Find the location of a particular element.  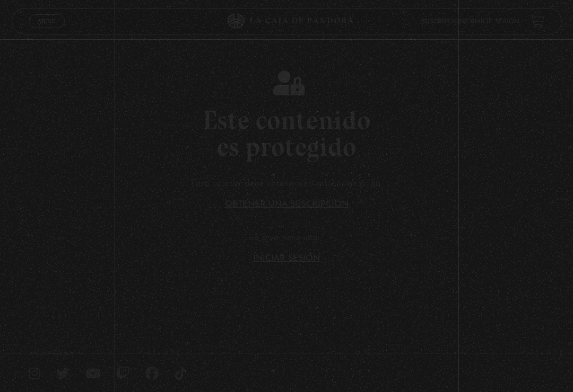

a: Iniciar Sesión is located at coordinates (287, 259).